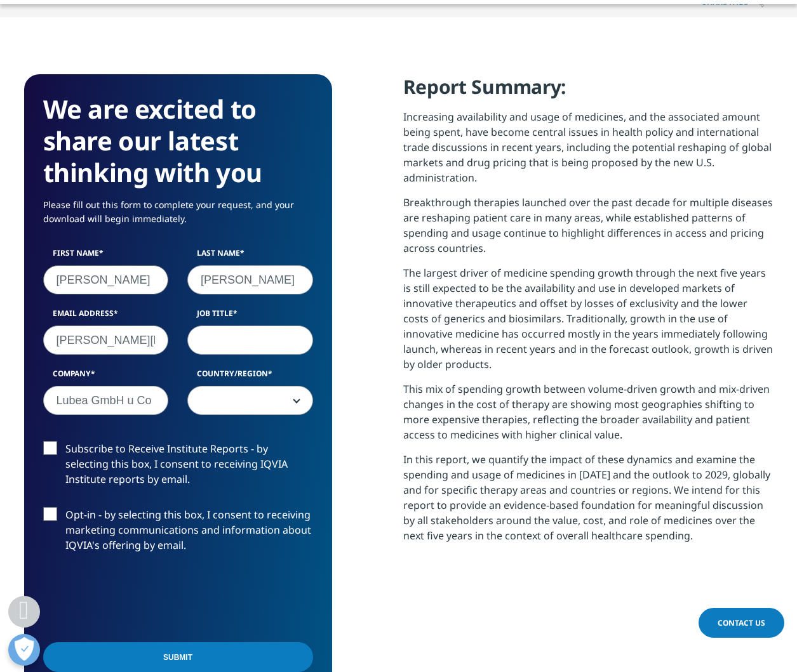  Describe the element at coordinates (588, 323) in the screenshot. I see `p: The largest driver of medicine spending growth through the next five years is still expected to b...` at that location.